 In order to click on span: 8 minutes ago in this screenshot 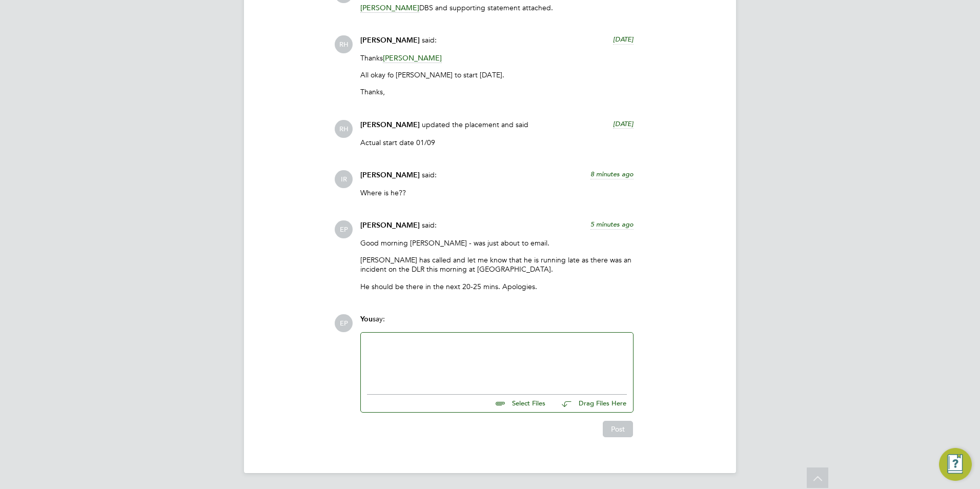, I will do `click(612, 174)`.